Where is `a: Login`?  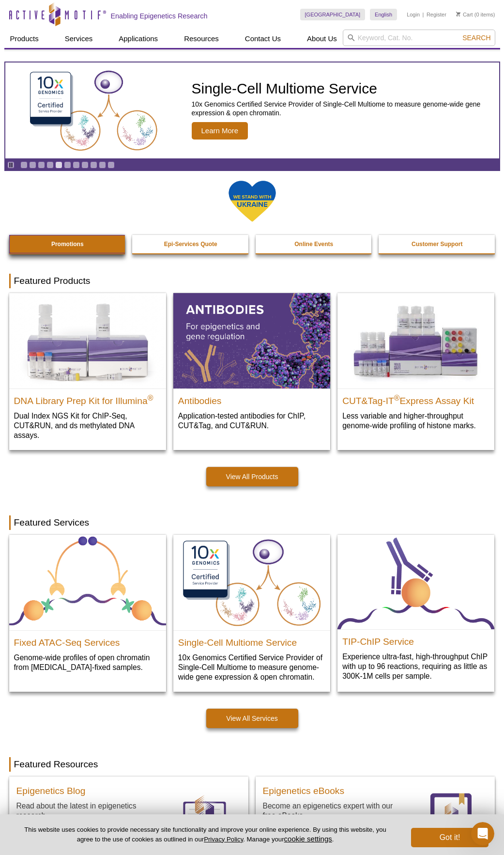
a: Login is located at coordinates (413, 14).